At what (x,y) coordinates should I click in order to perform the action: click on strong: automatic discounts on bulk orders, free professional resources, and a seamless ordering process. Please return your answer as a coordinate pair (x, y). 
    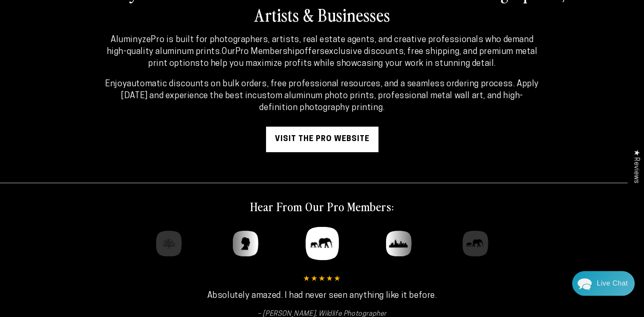
    Looking at the image, I should click on (319, 84).